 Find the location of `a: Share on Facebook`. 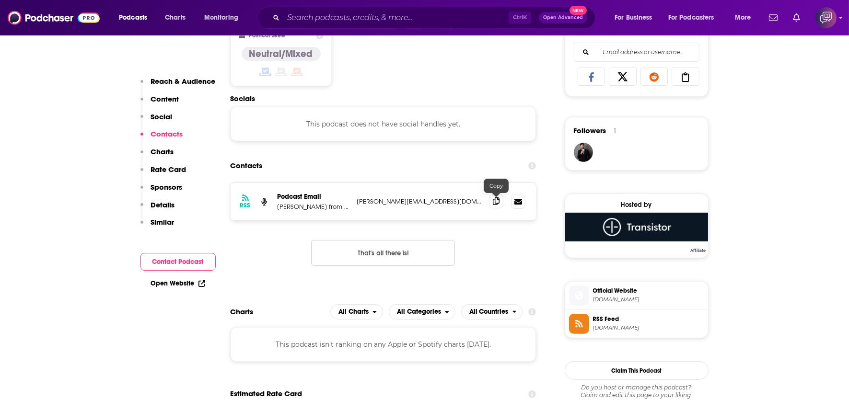

a: Share on Facebook is located at coordinates (592, 77).